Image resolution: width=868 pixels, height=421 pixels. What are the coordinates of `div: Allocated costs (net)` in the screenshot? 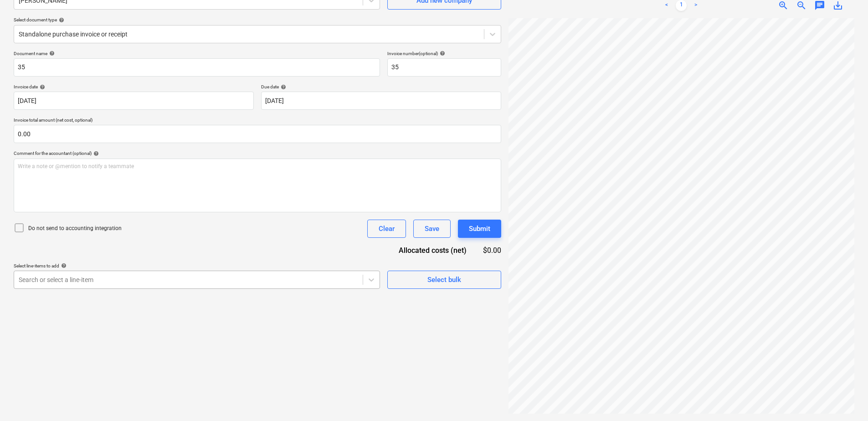 It's located at (432, 250).